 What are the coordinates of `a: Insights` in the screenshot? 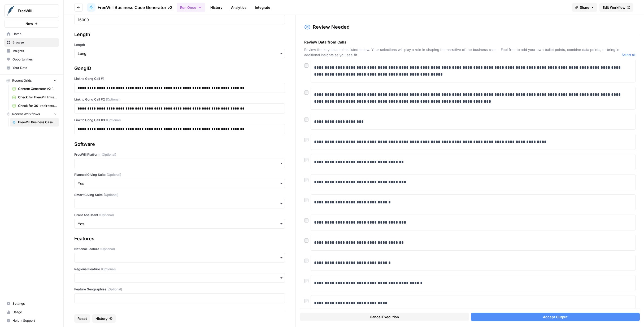 It's located at (32, 51).